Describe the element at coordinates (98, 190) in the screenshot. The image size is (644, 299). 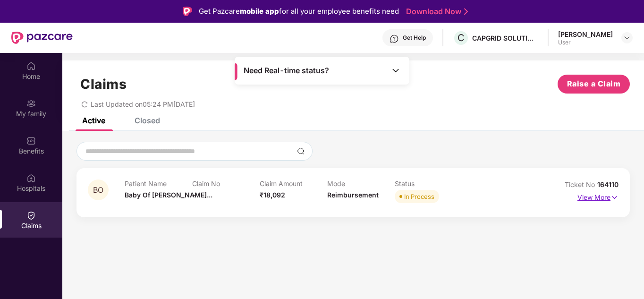
I see `span: BO` at that location.